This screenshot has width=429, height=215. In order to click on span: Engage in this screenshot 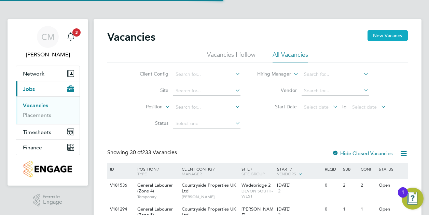, I will do `click(53, 202)`.